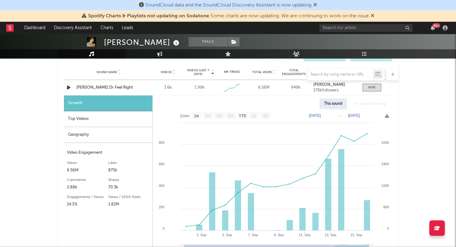 The width and height of the screenshot is (456, 247). What do you see at coordinates (108, 103) in the screenshot?
I see `div: Growth` at bounding box center [108, 103].